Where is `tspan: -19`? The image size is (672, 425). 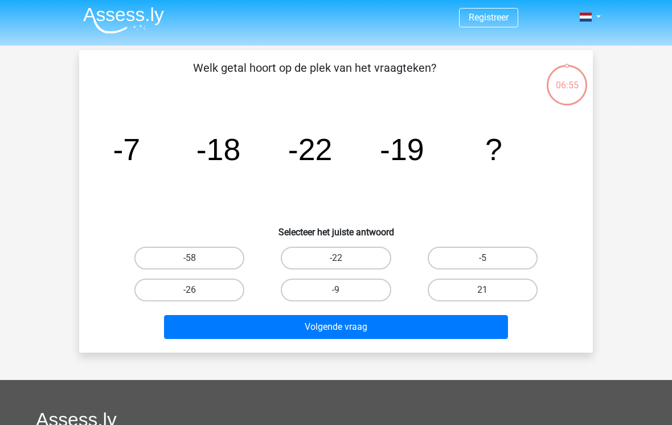 tspan: -19 is located at coordinates (402, 149).